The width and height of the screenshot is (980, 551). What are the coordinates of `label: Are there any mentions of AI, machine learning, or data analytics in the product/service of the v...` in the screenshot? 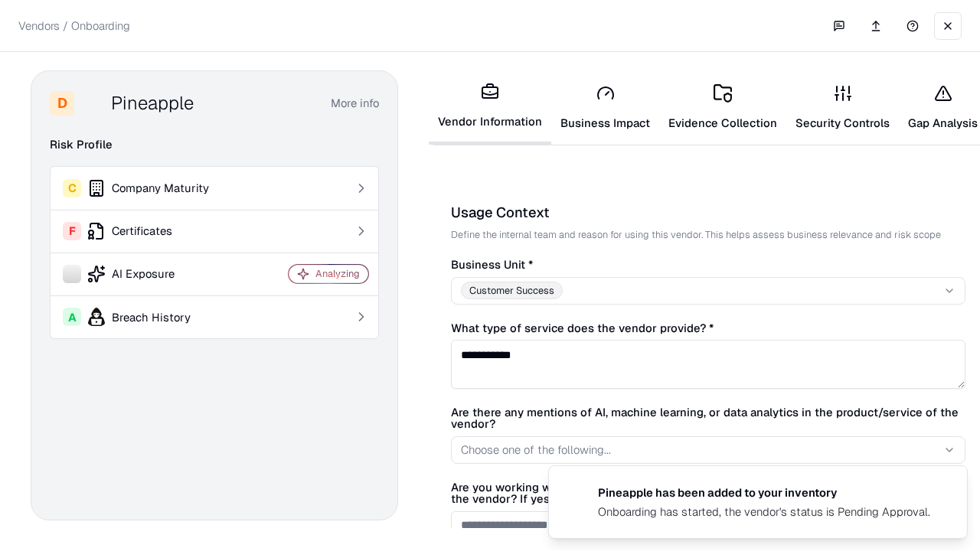 It's located at (708, 419).